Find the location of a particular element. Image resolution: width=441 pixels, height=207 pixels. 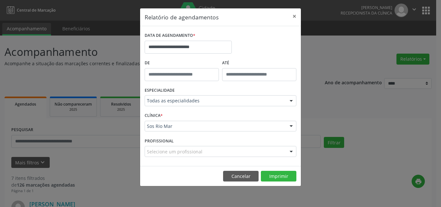

label: De is located at coordinates (182, 63).